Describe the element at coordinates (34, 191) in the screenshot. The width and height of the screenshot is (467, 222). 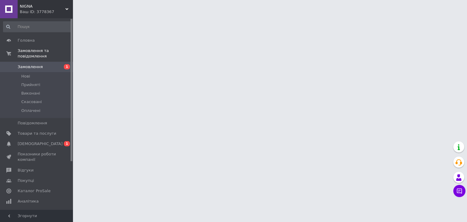
I see `span: Каталог ProSale` at that location.